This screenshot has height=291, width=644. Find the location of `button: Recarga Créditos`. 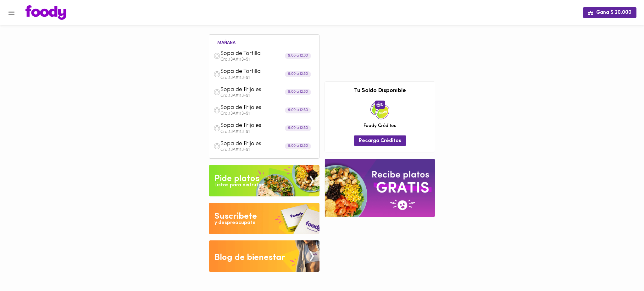

button: Recarga Créditos is located at coordinates (380, 141).